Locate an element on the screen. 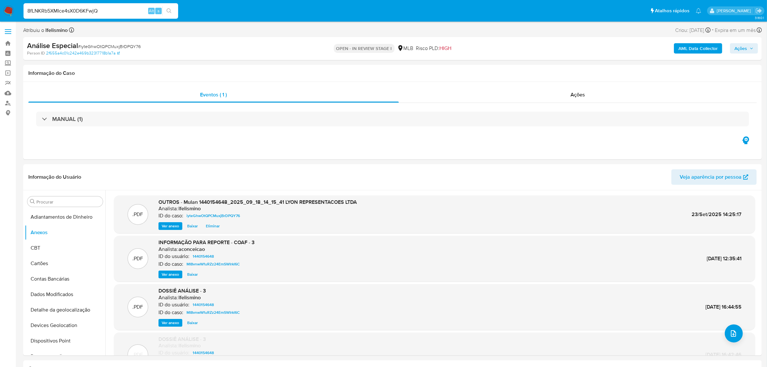  button: upload-file is located at coordinates (734, 333).